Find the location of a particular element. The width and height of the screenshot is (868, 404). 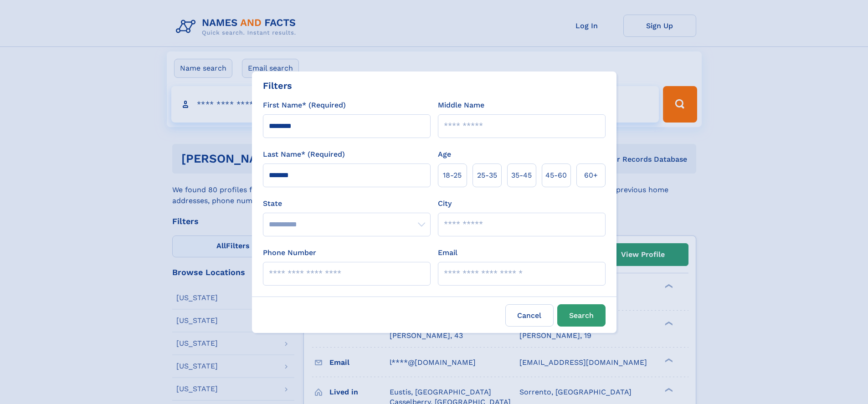

div: Filters is located at coordinates (278, 86).